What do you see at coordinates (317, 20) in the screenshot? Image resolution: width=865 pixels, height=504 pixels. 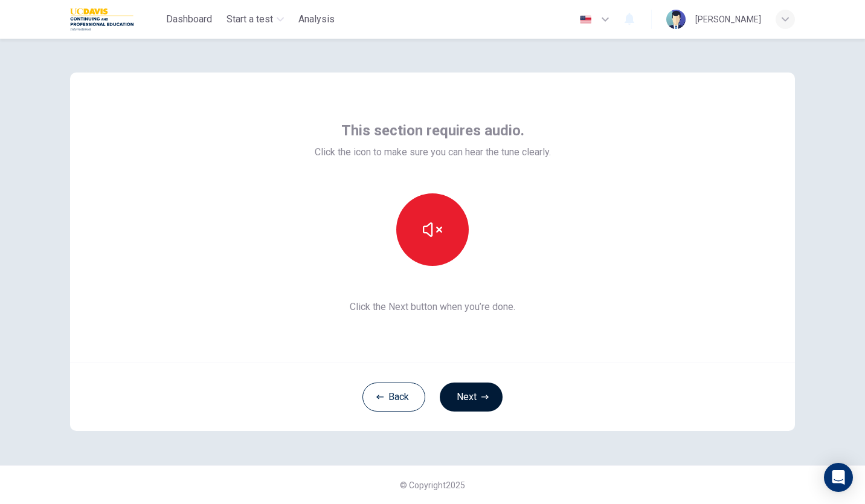 I see `button: Analysis` at bounding box center [317, 20].